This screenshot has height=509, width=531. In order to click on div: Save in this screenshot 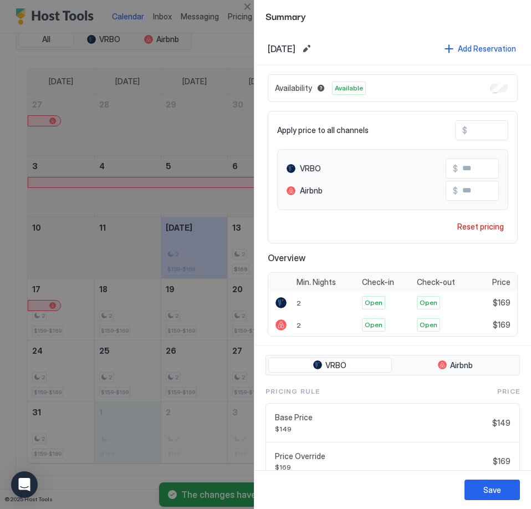, I will do `click(492, 490)`.